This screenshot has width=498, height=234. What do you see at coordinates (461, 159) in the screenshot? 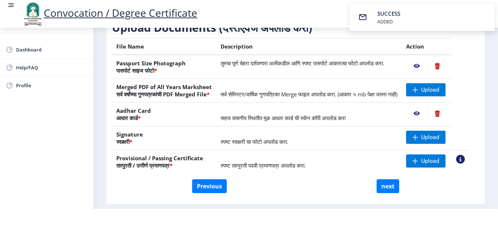
I see `nb-action: View Sample PDC` at bounding box center [461, 159].